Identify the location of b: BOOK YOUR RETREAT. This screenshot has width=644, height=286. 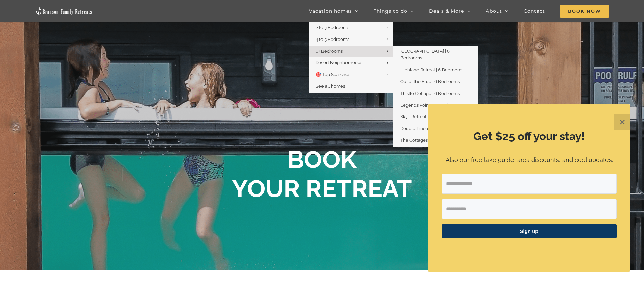
(322, 174).